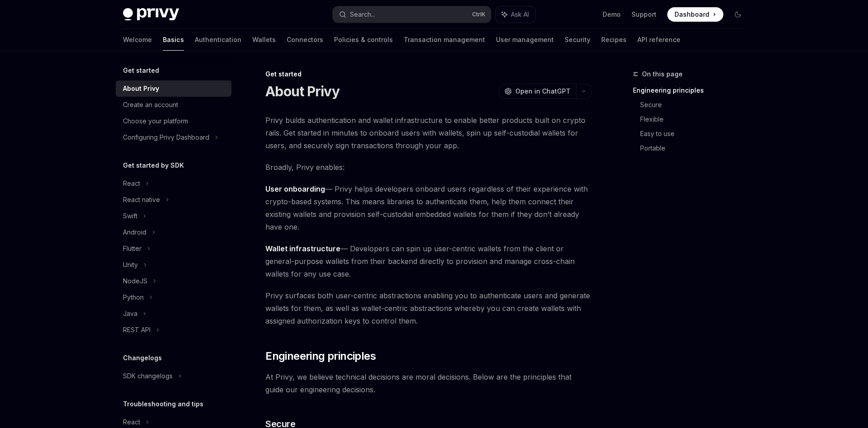 This screenshot has width=868, height=428. I want to click on div: Unity, so click(130, 265).